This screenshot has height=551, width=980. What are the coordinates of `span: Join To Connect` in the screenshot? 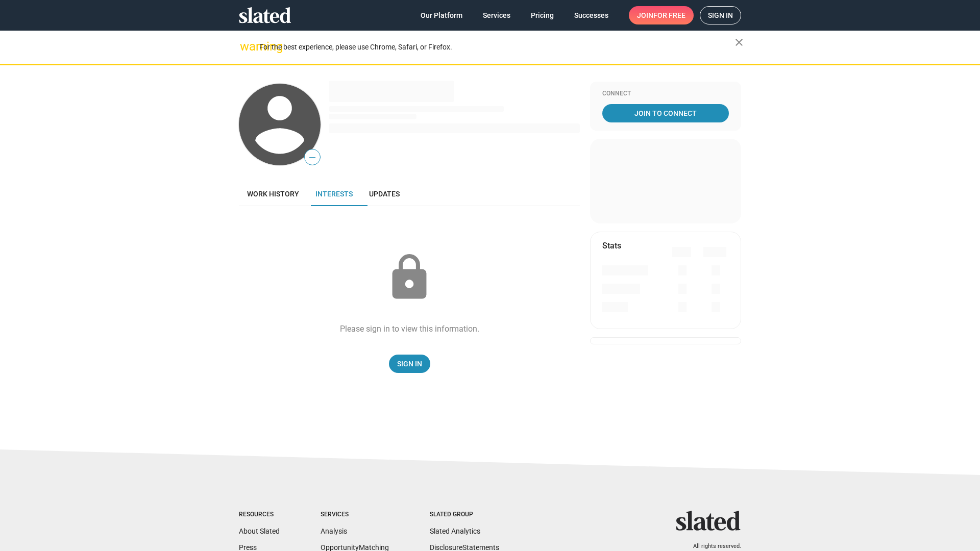 It's located at (665, 113).